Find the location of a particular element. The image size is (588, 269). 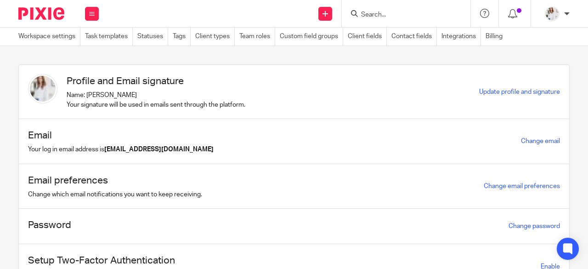

a: Change password is located at coordinates (534, 226).